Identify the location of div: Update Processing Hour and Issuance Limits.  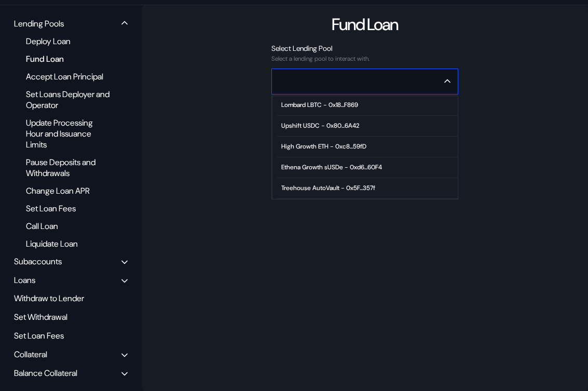
(68, 134).